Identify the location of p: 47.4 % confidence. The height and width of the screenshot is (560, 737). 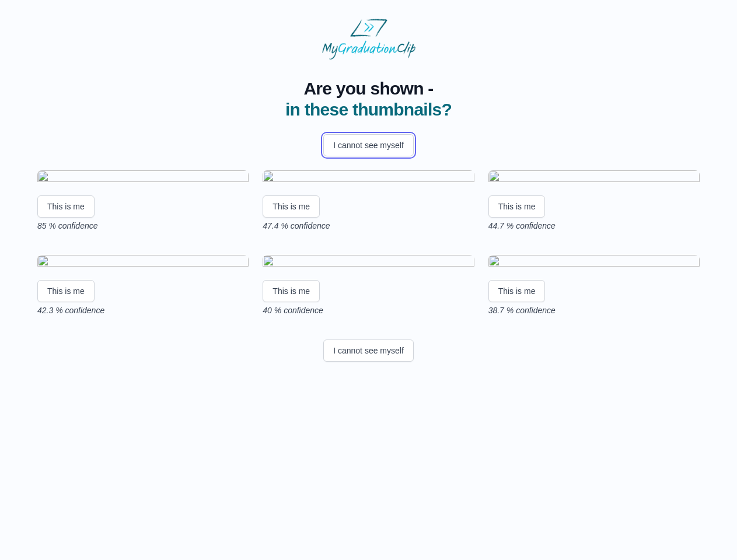
(368, 226).